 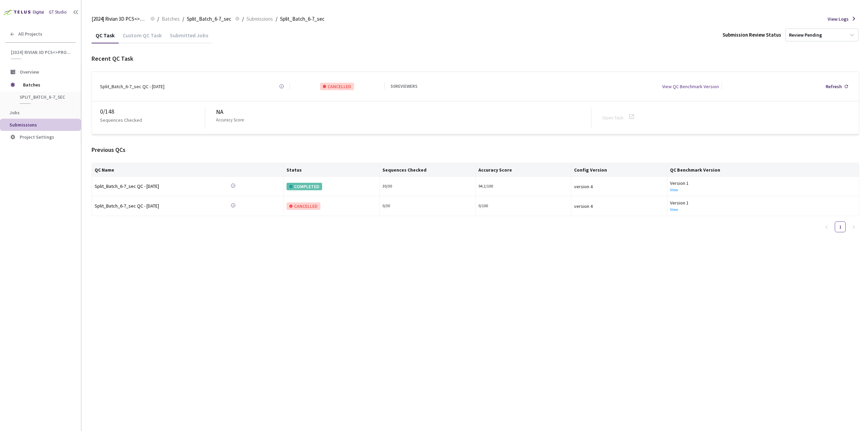 What do you see at coordinates (751, 35) in the screenshot?
I see `div: Submission Review Status` at bounding box center [751, 35].